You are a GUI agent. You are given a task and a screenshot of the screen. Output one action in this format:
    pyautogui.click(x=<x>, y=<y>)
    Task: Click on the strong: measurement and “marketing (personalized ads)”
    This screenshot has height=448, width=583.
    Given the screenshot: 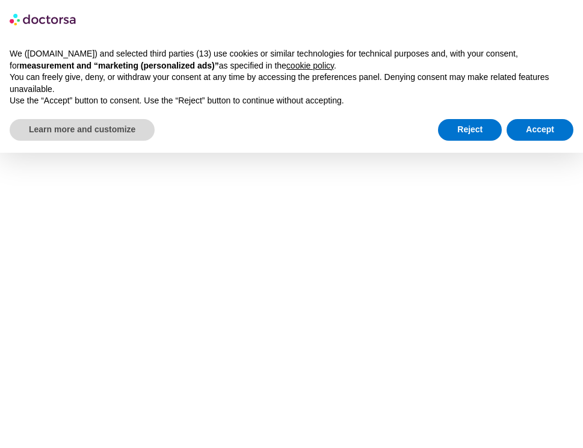 What is the action you would take?
    pyautogui.click(x=119, y=66)
    